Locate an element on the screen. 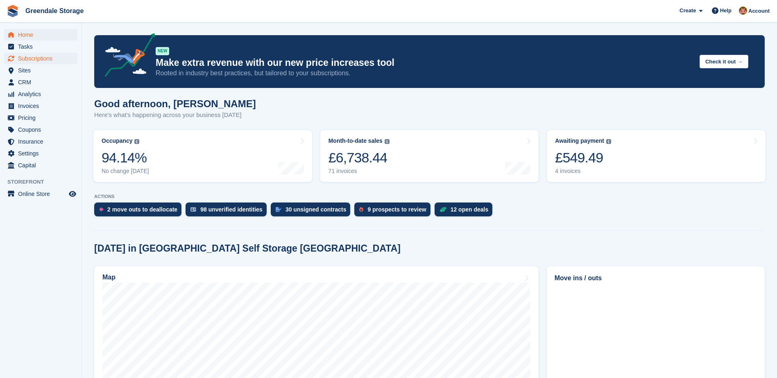 Image resolution: width=777 pixels, height=378 pixels. p: Make extra revenue with our new price increases tool is located at coordinates (424, 63).